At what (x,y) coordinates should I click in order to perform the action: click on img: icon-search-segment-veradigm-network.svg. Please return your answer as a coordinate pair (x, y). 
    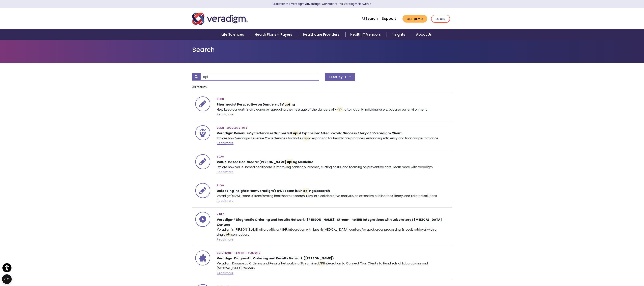
    Looking at the image, I should click on (203, 258).